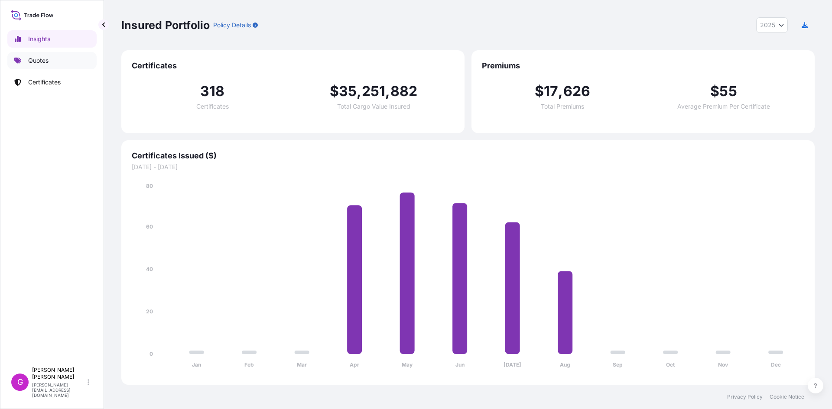  I want to click on tspan: Jan, so click(196, 365).